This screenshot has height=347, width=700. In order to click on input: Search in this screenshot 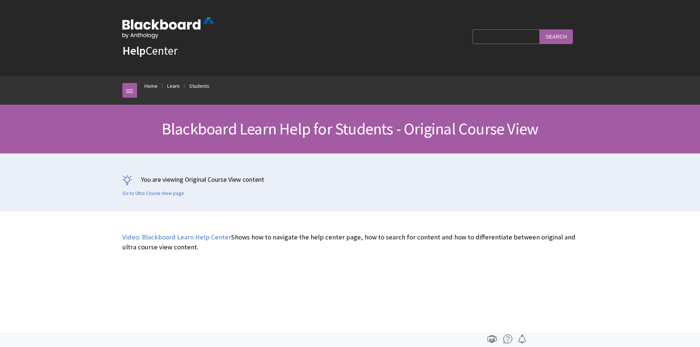, I will do `click(557, 36)`.